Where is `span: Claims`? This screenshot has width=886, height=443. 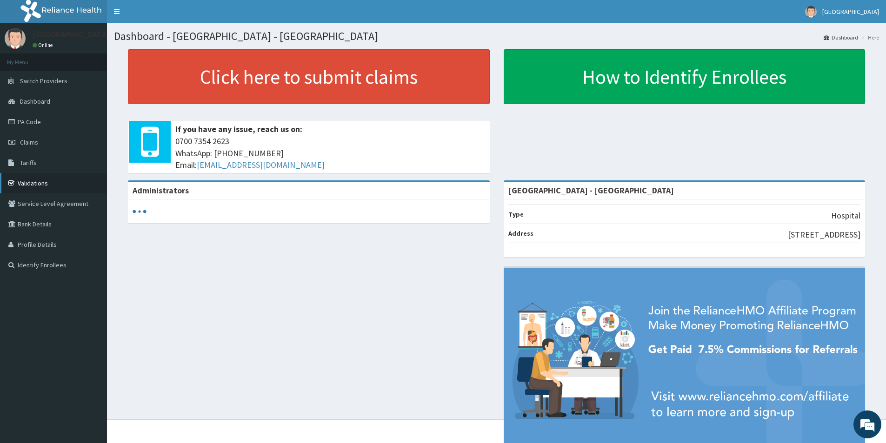
span: Claims is located at coordinates (29, 142).